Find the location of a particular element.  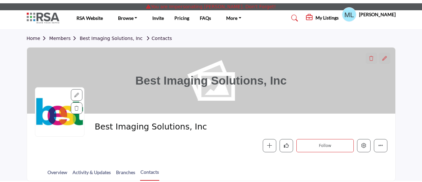

a: Search is located at coordinates (293, 18).